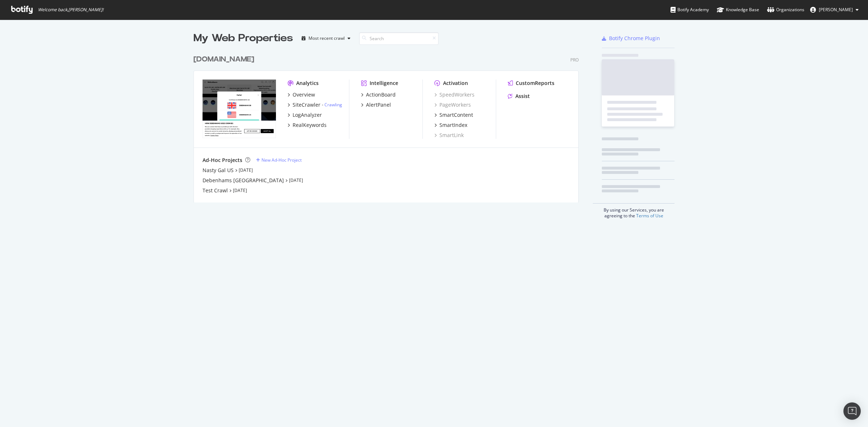  I want to click on div: ActionBoard, so click(381, 95).